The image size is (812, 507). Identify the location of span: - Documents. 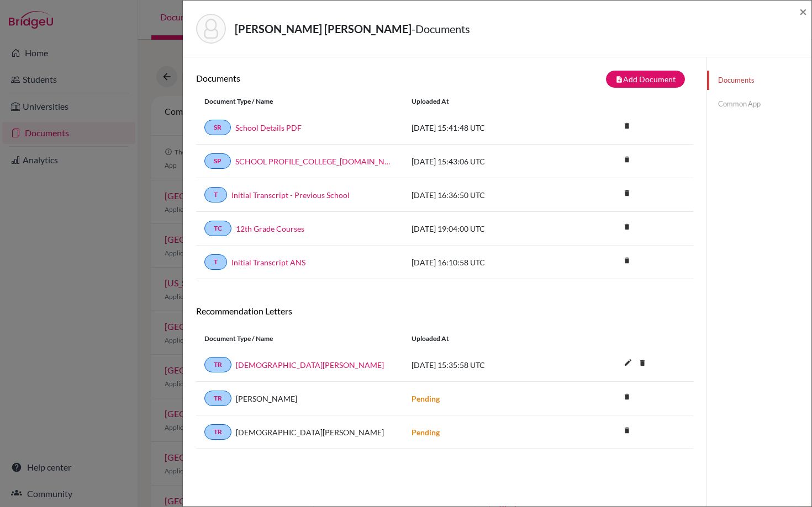
(441, 29).